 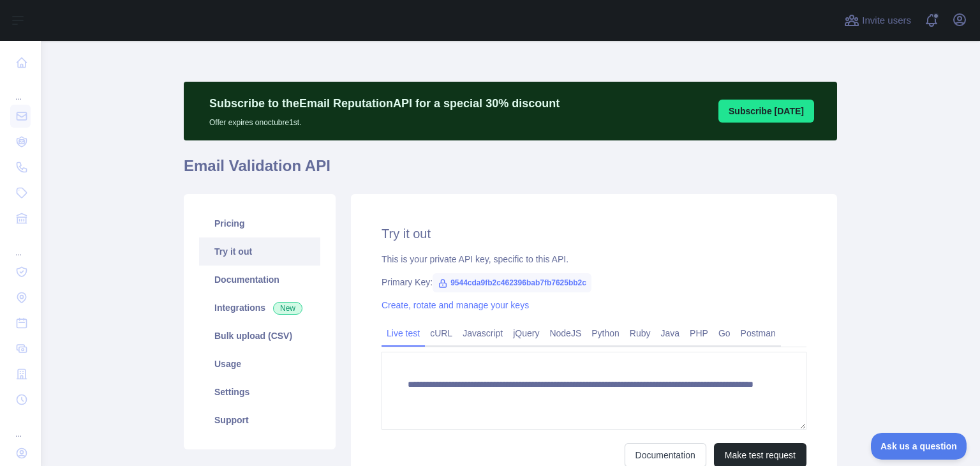 I want to click on a: Pricing, so click(x=260, y=224).